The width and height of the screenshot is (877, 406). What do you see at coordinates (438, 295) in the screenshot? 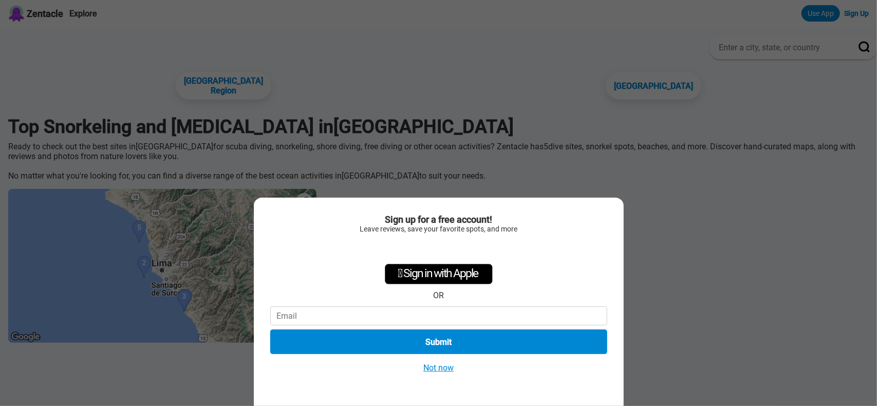
I see `div: OR` at bounding box center [438, 295].